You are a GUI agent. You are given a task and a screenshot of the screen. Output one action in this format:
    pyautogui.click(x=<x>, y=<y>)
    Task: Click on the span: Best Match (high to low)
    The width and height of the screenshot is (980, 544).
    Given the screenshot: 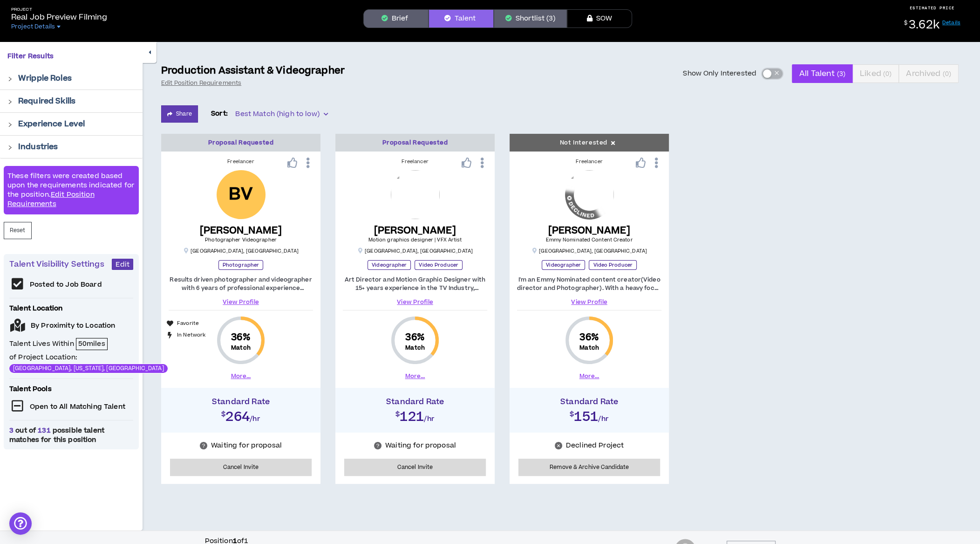 What is the action you would take?
    pyautogui.click(x=281, y=114)
    